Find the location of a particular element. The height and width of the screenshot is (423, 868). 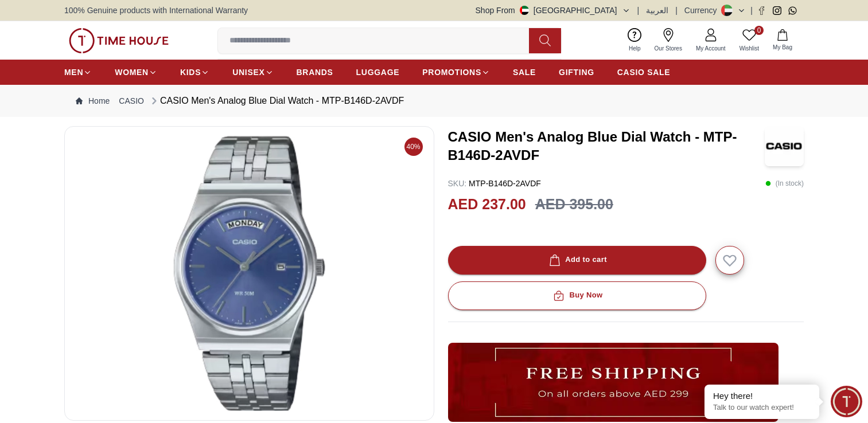

div: CASIO Men's Analog Blue Dial Watch - MTP-B146D-2AVDF is located at coordinates (276, 101).